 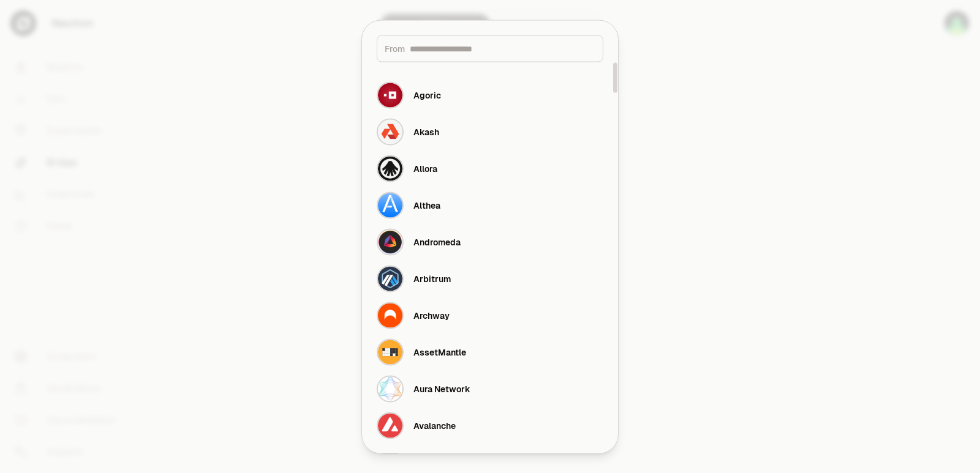 What do you see at coordinates (431, 315) in the screenshot?
I see `div: Archway` at bounding box center [431, 315].